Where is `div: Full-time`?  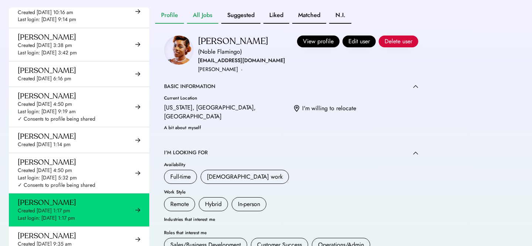
div: Full-time is located at coordinates (180, 176).